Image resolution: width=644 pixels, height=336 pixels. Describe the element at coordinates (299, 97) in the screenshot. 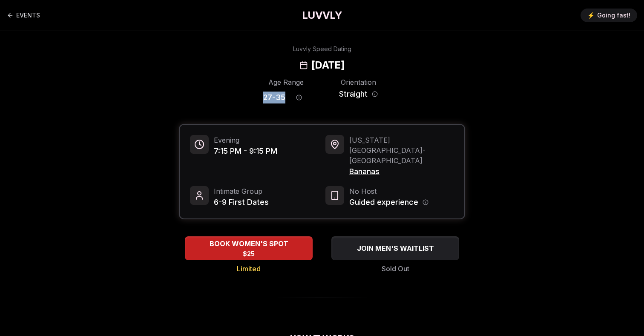

I see `button: Age range information` at that location.